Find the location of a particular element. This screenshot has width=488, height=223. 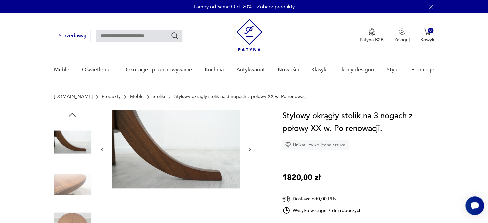

a: Antykwariat is located at coordinates (250, 70).